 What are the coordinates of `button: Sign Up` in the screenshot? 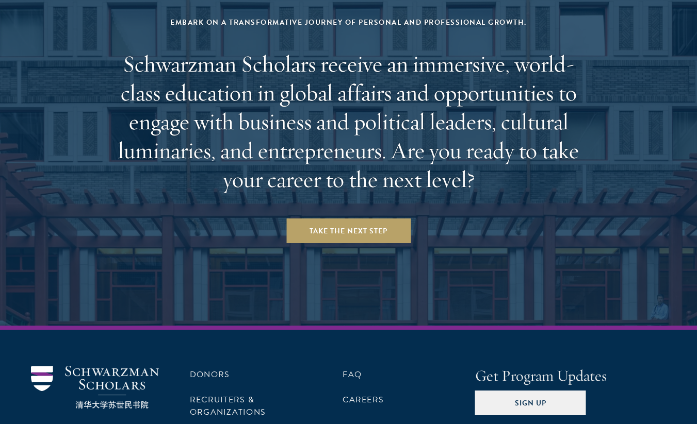 It's located at (530, 403).